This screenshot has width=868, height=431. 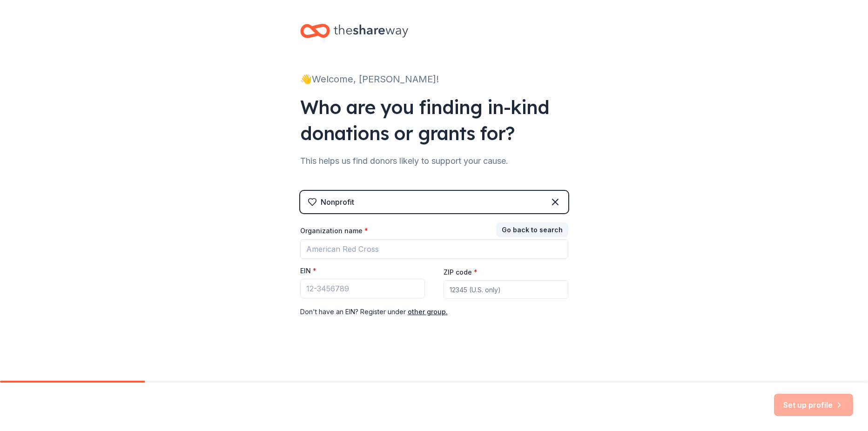 I want to click on label: ZIP code, so click(x=461, y=272).